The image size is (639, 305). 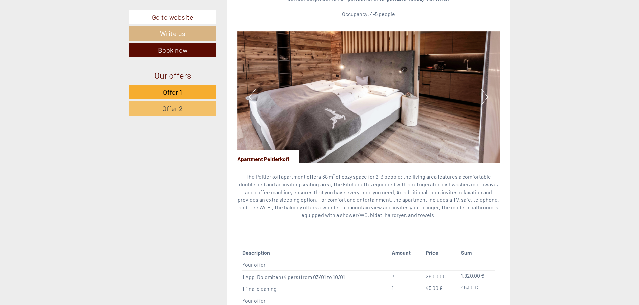 What do you see at coordinates (476, 276) in the screenshot?
I see `td: 1.820,00 €` at bounding box center [476, 276].